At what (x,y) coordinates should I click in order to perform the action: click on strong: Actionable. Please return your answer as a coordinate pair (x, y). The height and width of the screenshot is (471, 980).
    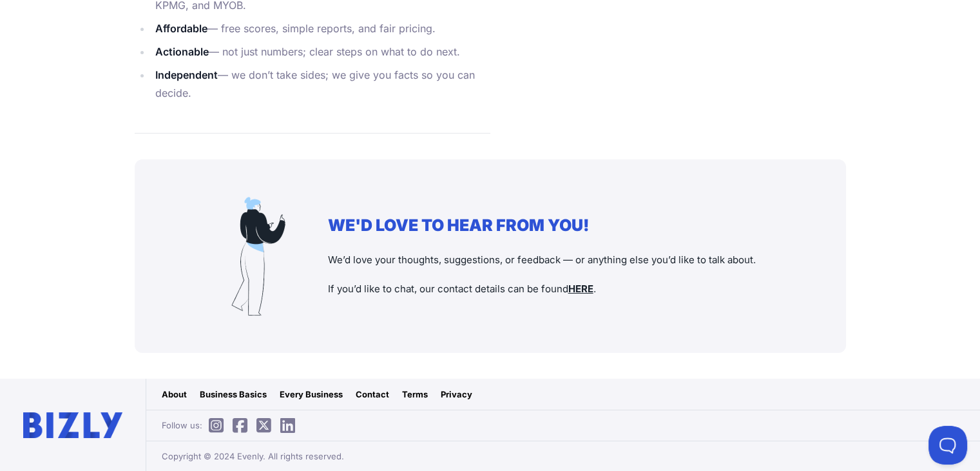
    Looking at the image, I should click on (182, 52).